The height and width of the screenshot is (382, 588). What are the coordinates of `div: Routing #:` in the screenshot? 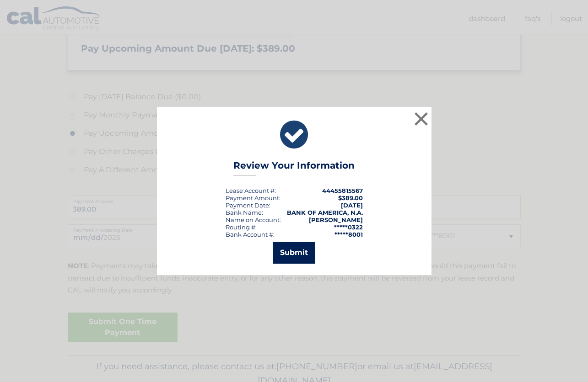 It's located at (241, 227).